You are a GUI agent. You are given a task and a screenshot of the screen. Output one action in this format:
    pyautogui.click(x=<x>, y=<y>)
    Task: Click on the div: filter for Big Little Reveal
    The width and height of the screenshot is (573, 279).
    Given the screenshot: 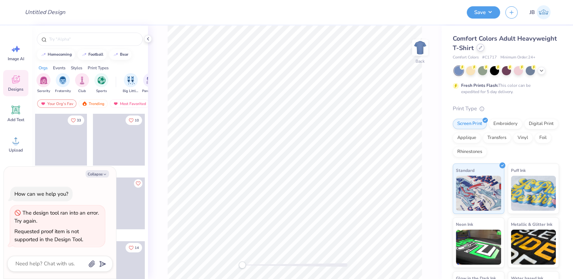 What is the action you would take?
    pyautogui.click(x=131, y=83)
    